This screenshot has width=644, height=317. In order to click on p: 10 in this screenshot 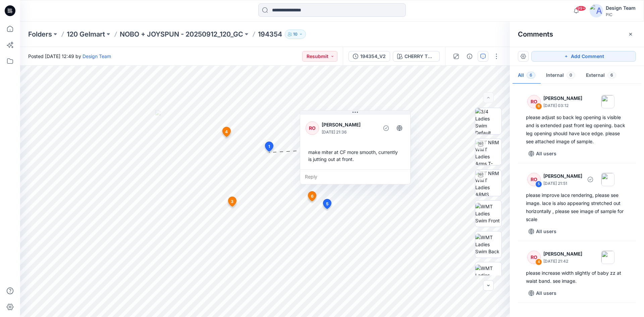, I will do `click(295, 34)`.